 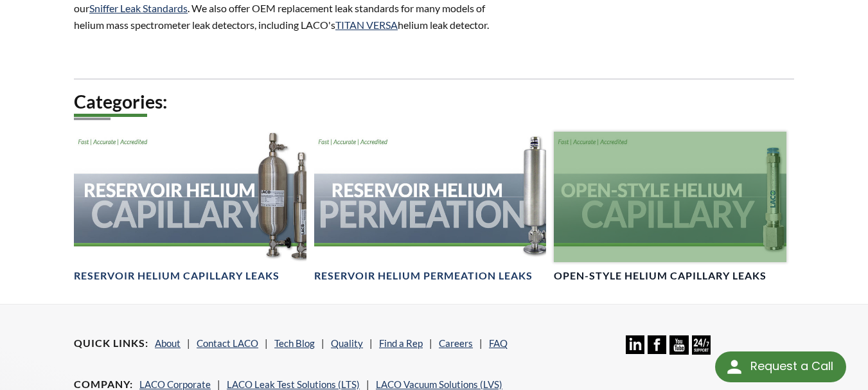 I want to click on a: Open-Style Helium Capillary headerOpen-Style Helium Capillary Leaks, so click(x=670, y=207).